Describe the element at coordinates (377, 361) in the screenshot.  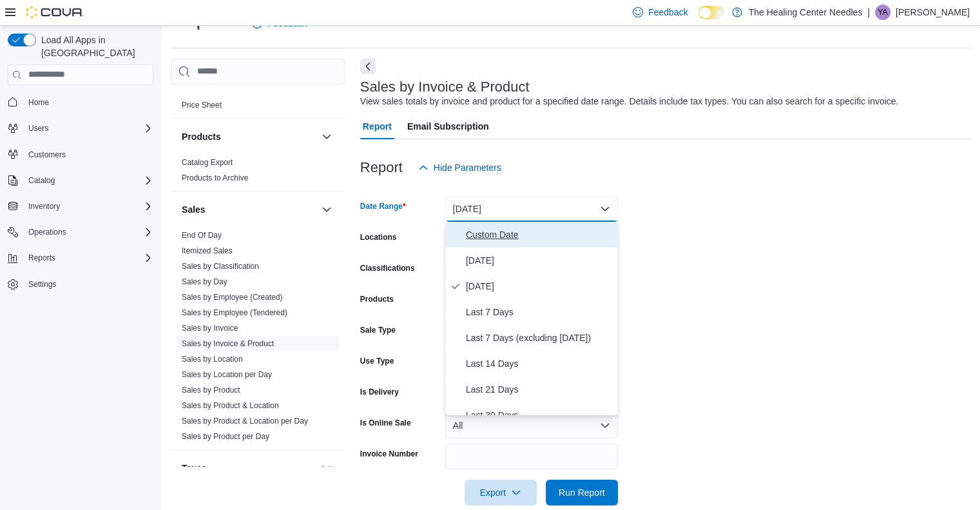
I see `label: Use Type` at that location.